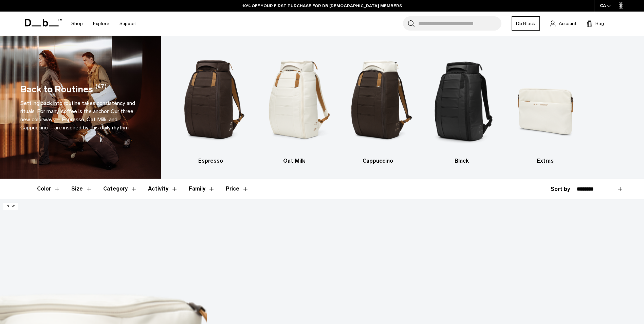 The width and height of the screenshot is (644, 324). I want to click on a: Support, so click(128, 23).